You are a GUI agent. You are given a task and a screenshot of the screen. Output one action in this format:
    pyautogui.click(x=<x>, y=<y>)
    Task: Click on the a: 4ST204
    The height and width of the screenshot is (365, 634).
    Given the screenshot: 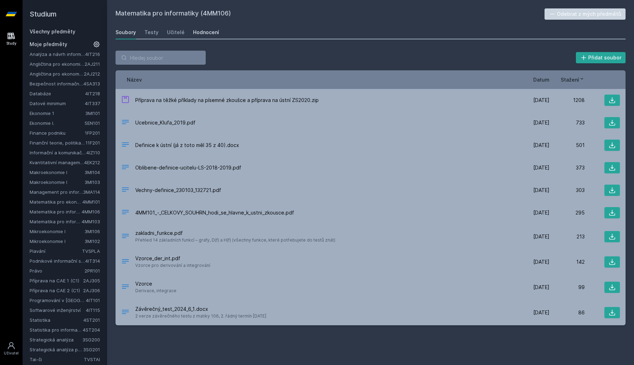 What is the action you would take?
    pyautogui.click(x=91, y=330)
    